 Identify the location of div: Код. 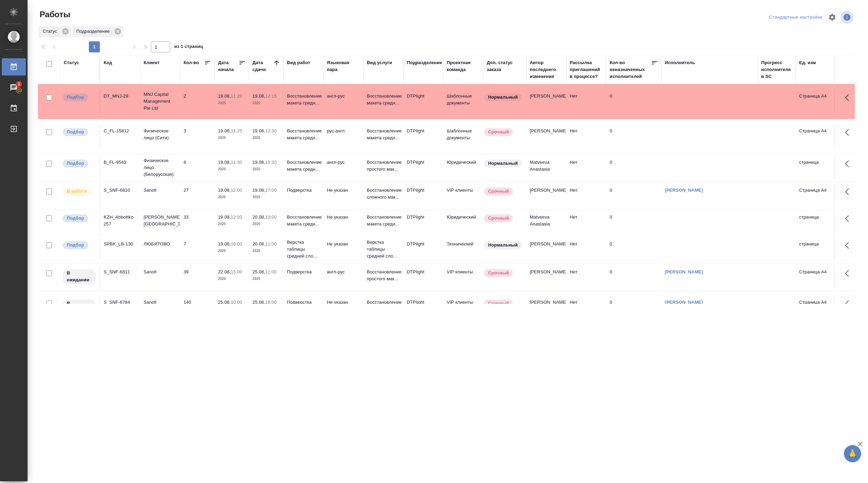
(108, 63).